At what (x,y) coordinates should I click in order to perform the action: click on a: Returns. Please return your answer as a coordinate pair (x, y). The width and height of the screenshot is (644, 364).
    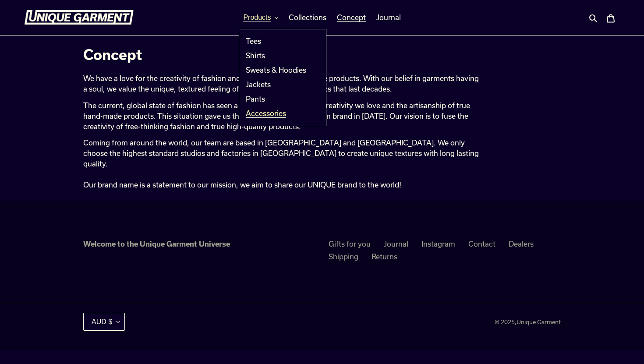
    Looking at the image, I should click on (384, 256).